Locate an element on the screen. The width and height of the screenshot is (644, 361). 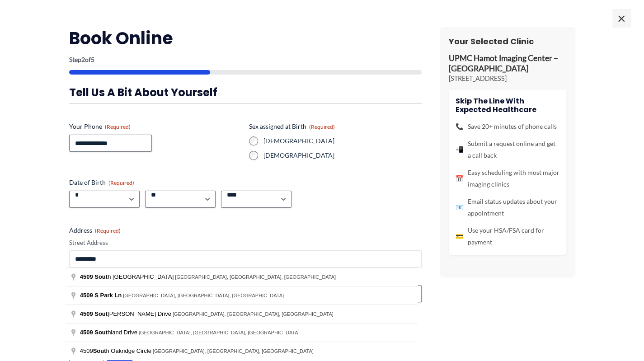
li: Submit a request online and get a call back is located at coordinates (508, 149).